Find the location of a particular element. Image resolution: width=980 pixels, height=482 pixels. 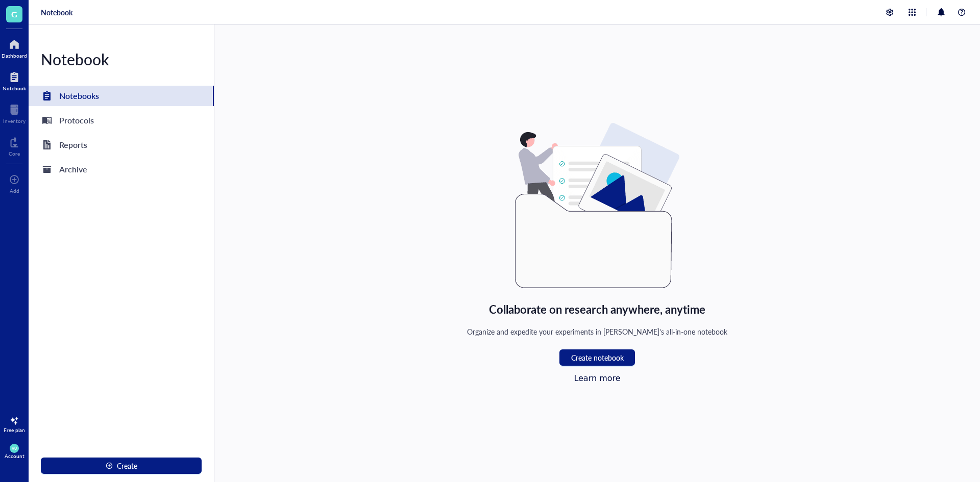

div: Notebooks is located at coordinates (79, 96).